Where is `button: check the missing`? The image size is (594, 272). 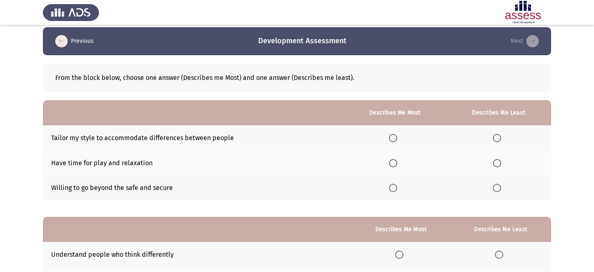 button: check the missing is located at coordinates (524, 41).